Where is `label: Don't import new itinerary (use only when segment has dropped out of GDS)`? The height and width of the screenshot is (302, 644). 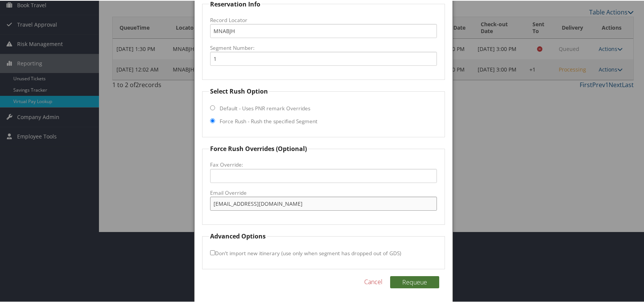 label: Don't import new itinerary (use only when segment has dropped out of GDS) is located at coordinates (306, 252).